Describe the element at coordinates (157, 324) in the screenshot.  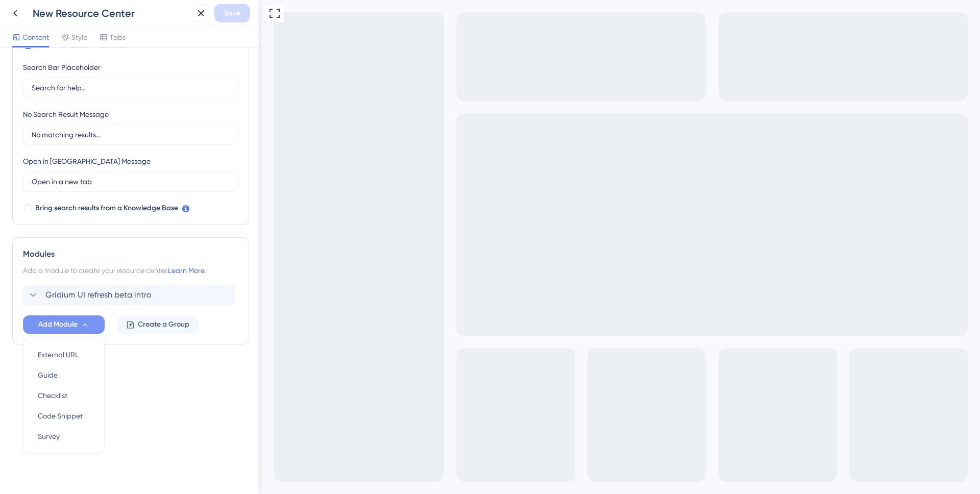
I see `button: Create a Group` at that location.